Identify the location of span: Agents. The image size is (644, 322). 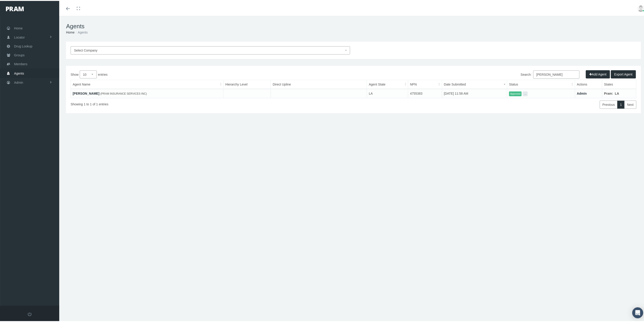
(19, 73).